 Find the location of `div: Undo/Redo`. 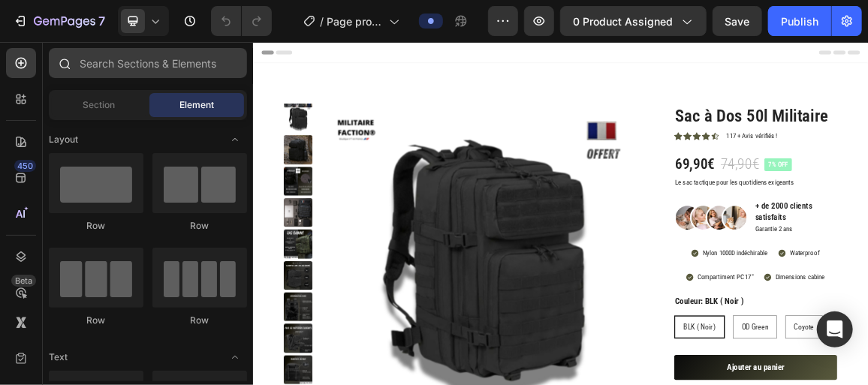

div: Undo/Redo is located at coordinates (241, 21).